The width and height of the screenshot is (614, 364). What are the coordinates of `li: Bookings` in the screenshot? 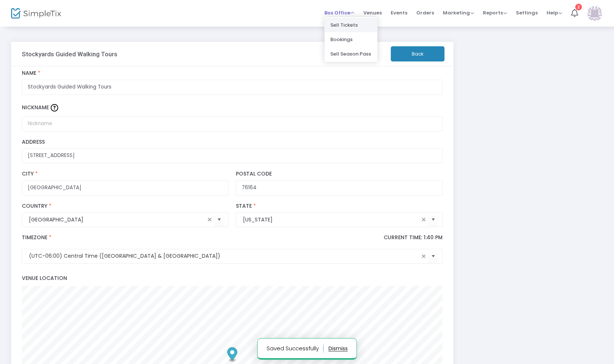 It's located at (351, 39).